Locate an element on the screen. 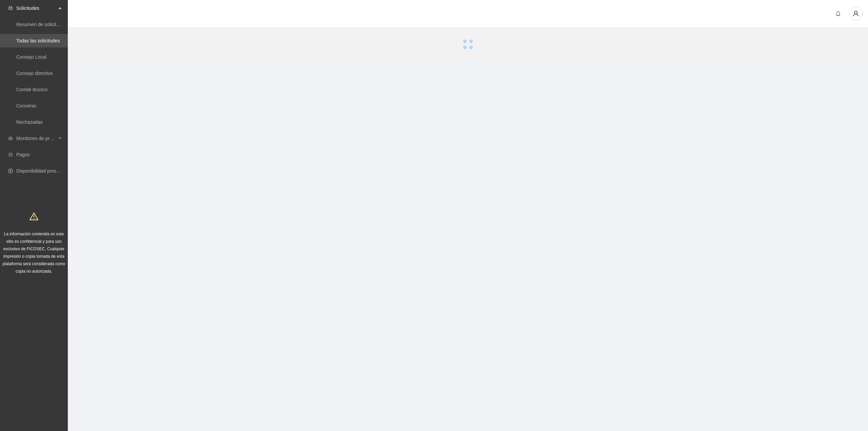 The width and height of the screenshot is (868, 431). a: Disponibilidad presupuestal is located at coordinates (45, 171).